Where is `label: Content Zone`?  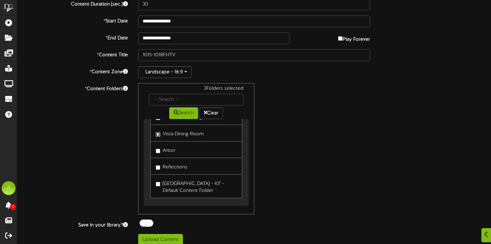
label: Content Zone is located at coordinates (72, 71).